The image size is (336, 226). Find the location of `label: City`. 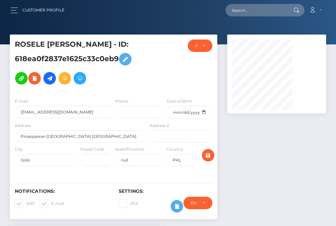

label: City is located at coordinates (19, 149).